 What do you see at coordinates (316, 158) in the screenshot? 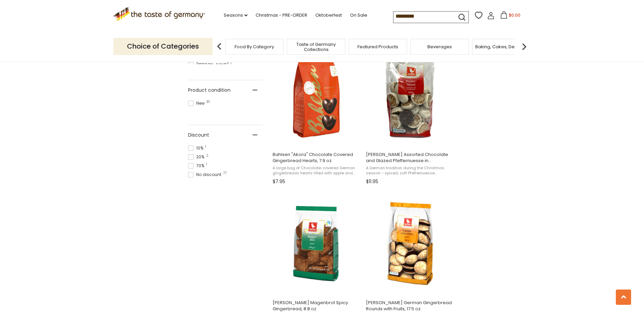
I see `span: Bahlsen "Akora" Chocolate Covered Gingerbread Hearts, 7.9 oz` at bounding box center [316, 158].